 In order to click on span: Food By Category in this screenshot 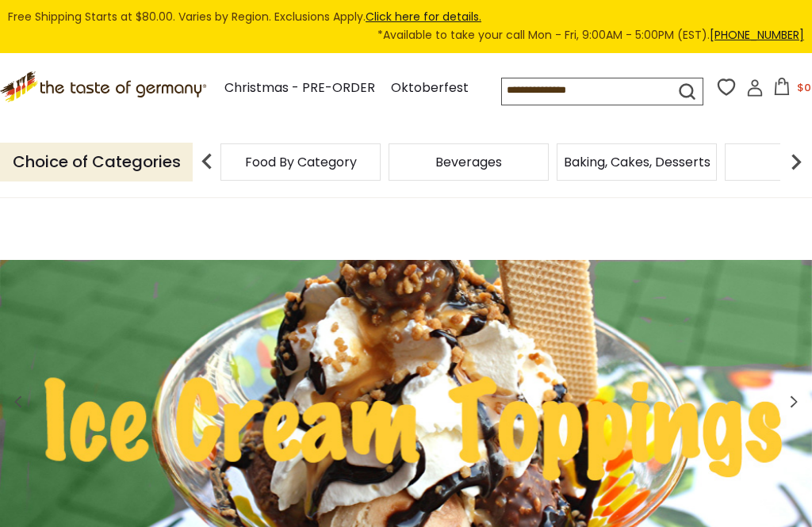, I will do `click(301, 162)`.